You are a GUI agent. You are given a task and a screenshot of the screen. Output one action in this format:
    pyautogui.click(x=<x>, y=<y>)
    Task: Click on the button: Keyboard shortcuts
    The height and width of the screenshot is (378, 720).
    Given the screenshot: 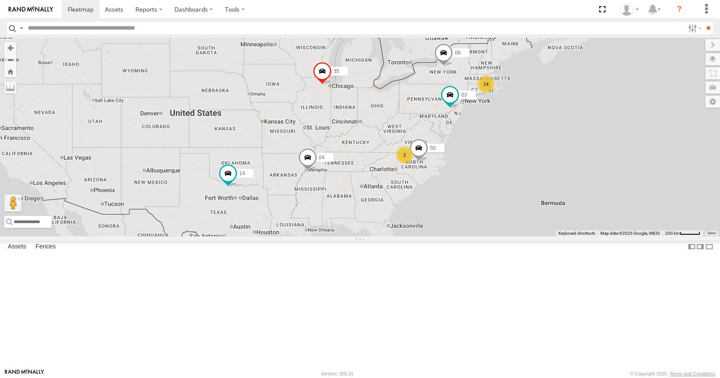 What is the action you would take?
    pyautogui.click(x=577, y=233)
    